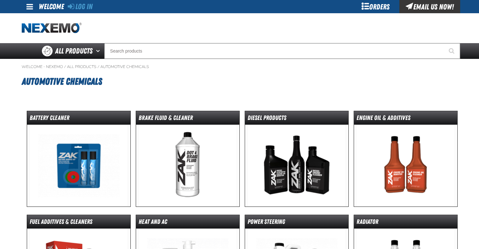 The image size is (479, 249). What do you see at coordinates (282, 51) in the screenshot?
I see `input: Search` at bounding box center [282, 51].